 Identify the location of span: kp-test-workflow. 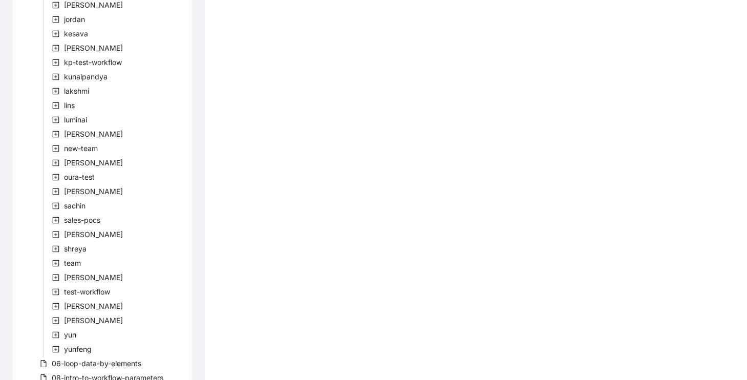
(93, 62).